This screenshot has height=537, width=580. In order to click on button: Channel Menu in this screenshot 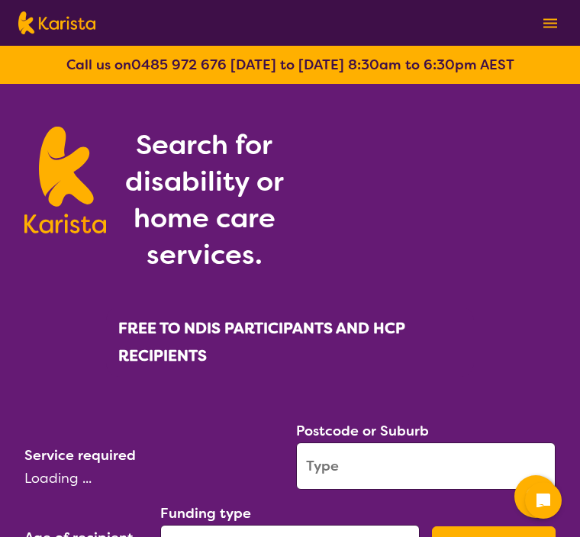, I will do `click(536, 497)`.